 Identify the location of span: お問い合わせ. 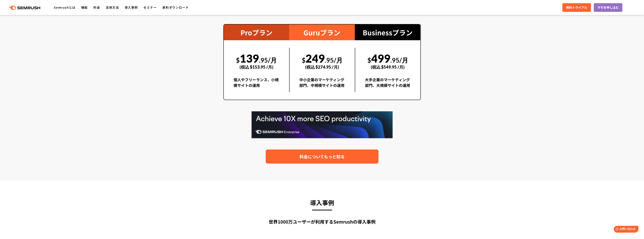
(17, 5).